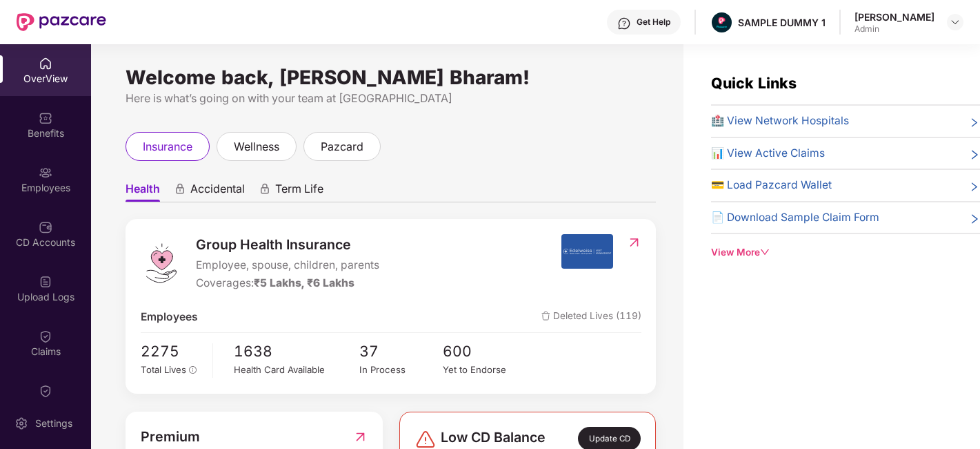  I want to click on span: 📊 View Active Claims, so click(767, 153).